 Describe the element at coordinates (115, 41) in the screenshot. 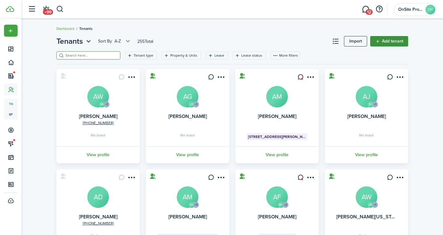

I see `button: Sort byA-Z` at that location.